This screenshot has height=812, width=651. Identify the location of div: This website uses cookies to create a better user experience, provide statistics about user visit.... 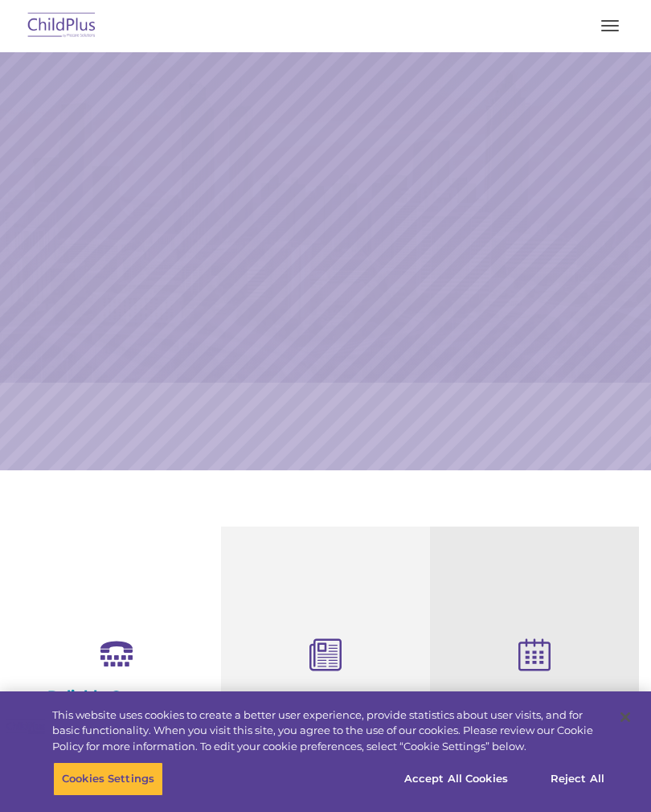
(329, 731).